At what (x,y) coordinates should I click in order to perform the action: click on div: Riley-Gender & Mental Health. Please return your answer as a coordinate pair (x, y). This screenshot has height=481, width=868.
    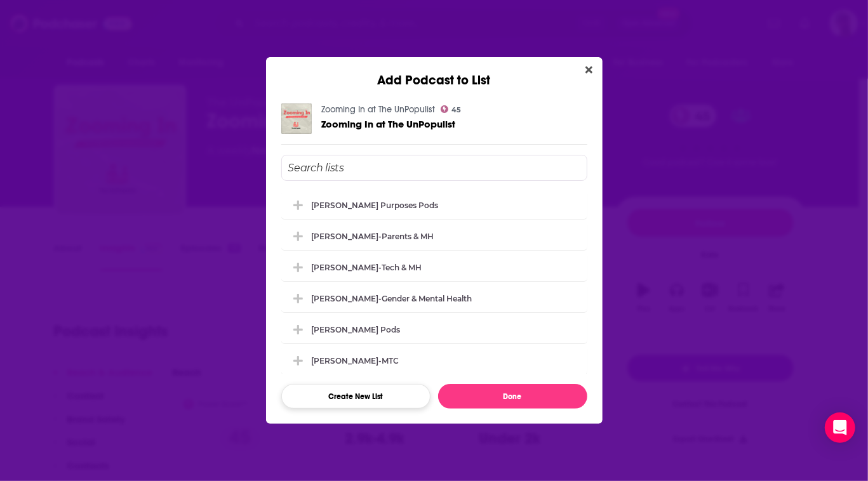
    Looking at the image, I should click on (434, 298).